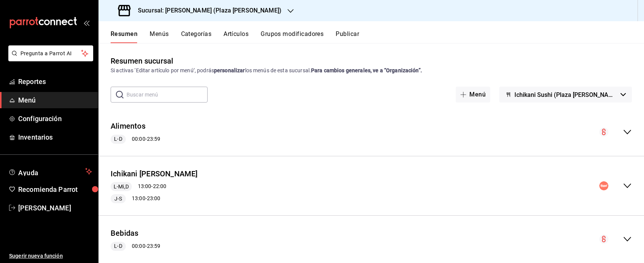  I want to click on button: Grupos modificadores, so click(292, 37).